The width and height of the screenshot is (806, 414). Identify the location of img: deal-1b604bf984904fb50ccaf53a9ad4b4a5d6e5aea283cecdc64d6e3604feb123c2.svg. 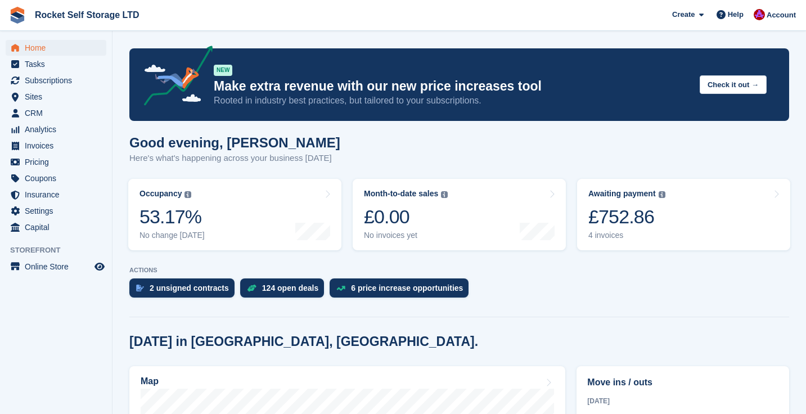
(251, 288).